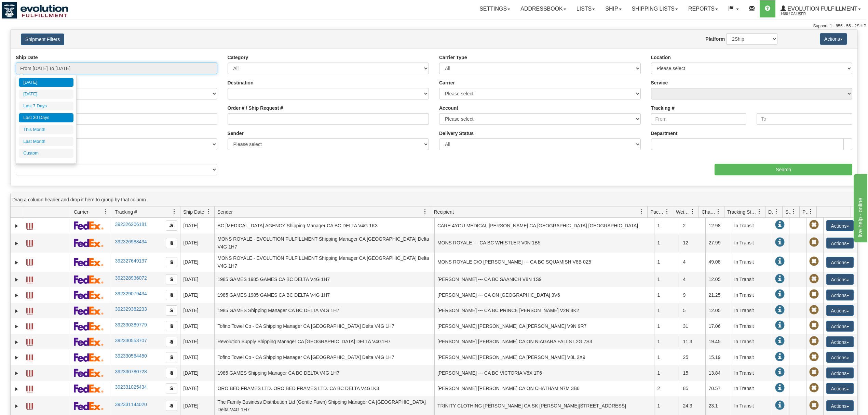 This screenshot has height=415, width=868. Describe the element at coordinates (130, 309) in the screenshot. I see `a: 392329382233` at that location.